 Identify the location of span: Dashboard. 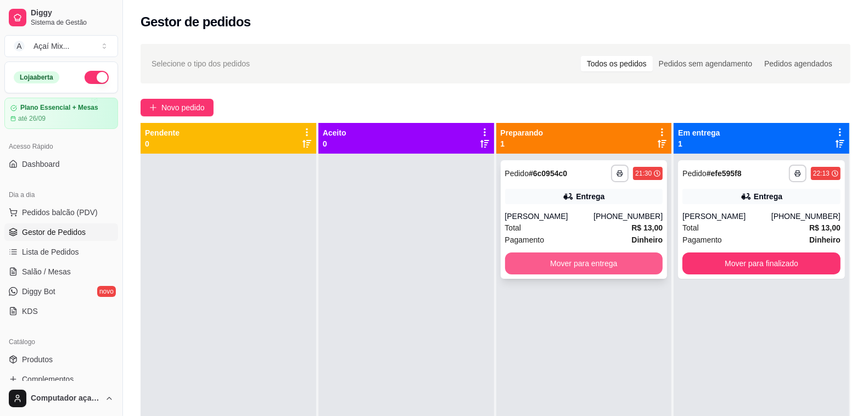
(41, 164).